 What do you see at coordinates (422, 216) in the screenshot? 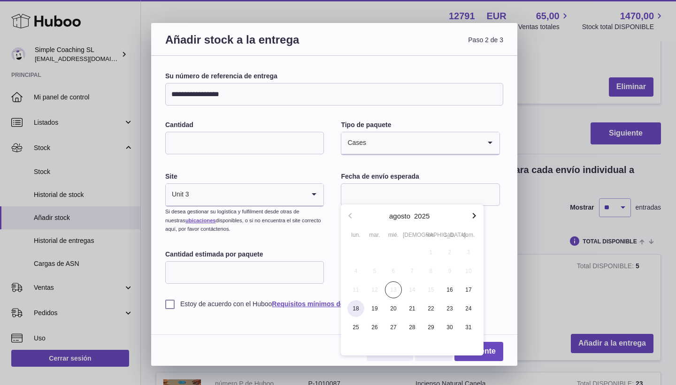
I see `button: 2025` at bounding box center [422, 216].